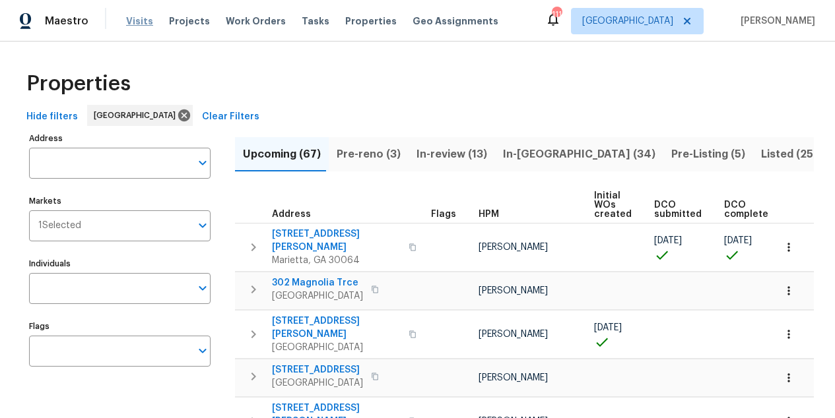 The width and height of the screenshot is (835, 418). Describe the element at coordinates (59, 226) in the screenshot. I see `span: 1 Selected` at that location.